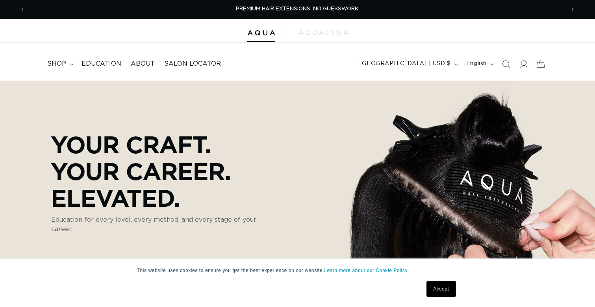 The image size is (595, 307). What do you see at coordinates (59, 64) in the screenshot?
I see `summary: shop` at bounding box center [59, 64].